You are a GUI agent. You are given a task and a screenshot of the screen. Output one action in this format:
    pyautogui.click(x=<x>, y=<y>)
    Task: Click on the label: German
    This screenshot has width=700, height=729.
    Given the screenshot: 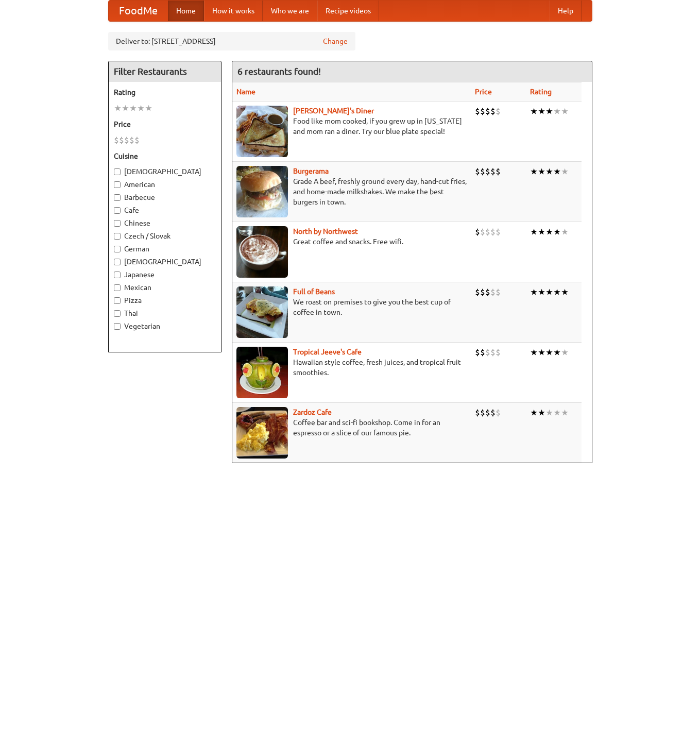 What is the action you would take?
    pyautogui.click(x=164, y=249)
    